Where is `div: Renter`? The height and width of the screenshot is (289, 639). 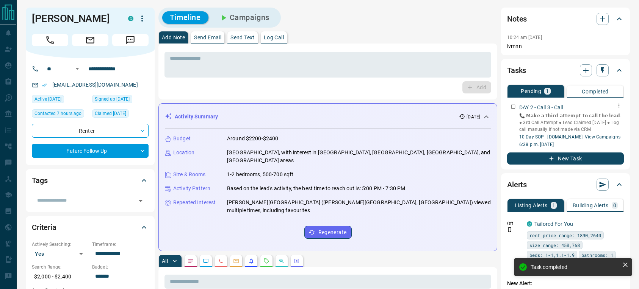
div: Renter is located at coordinates (90, 131).